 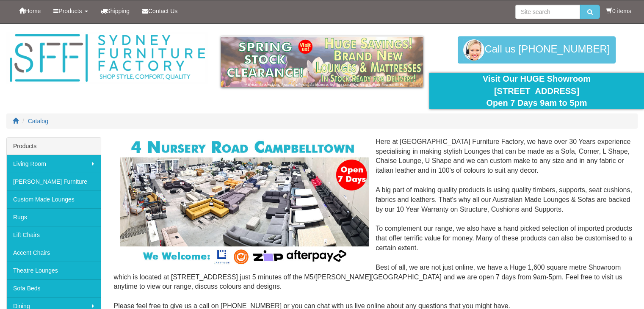 What do you see at coordinates (54, 146) in the screenshot?
I see `div: Products` at bounding box center [54, 146].